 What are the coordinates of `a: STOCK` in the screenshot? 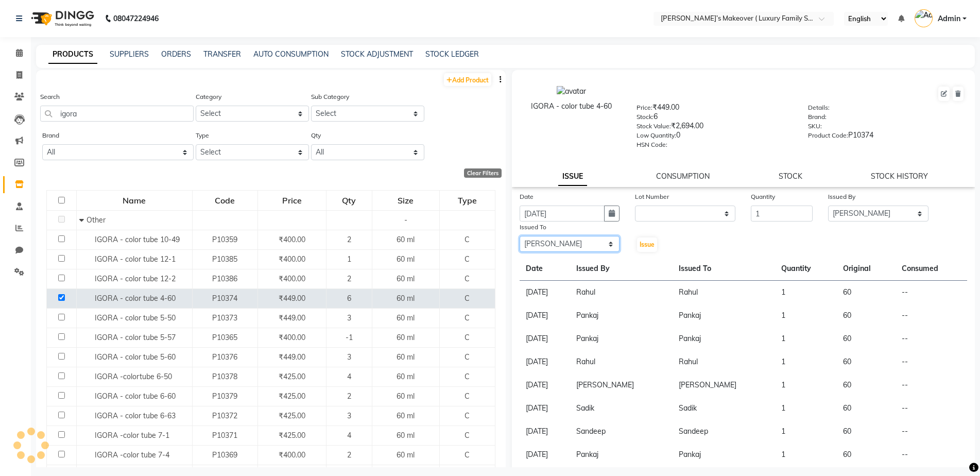 It's located at (791, 176).